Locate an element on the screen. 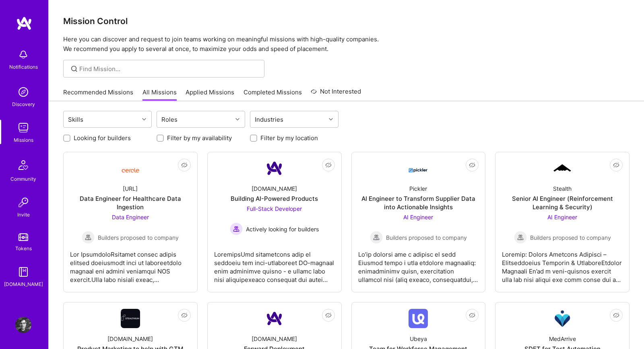 The width and height of the screenshot is (644, 349). img: teamwork is located at coordinates (24, 128).